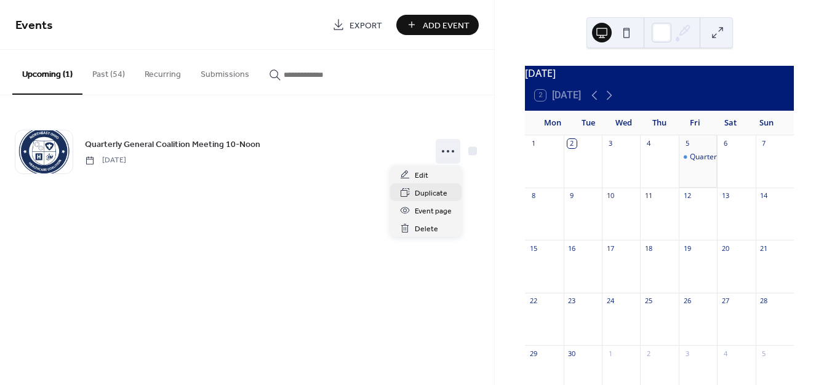 The height and width of the screenshot is (385, 824). What do you see at coordinates (572, 353) in the screenshot?
I see `div: 30` at bounding box center [572, 353].